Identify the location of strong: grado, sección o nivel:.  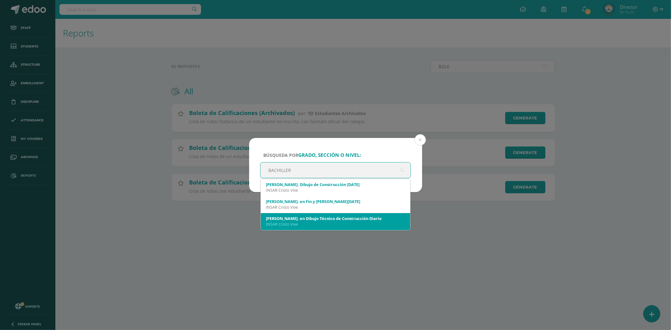
(330, 155).